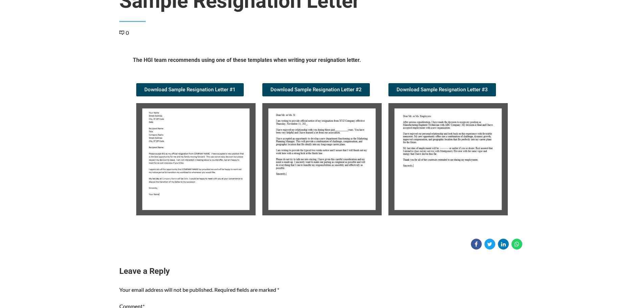 This screenshot has width=644, height=308. What do you see at coordinates (517, 244) in the screenshot?
I see `a: Share on WhatsApp` at bounding box center [517, 244].